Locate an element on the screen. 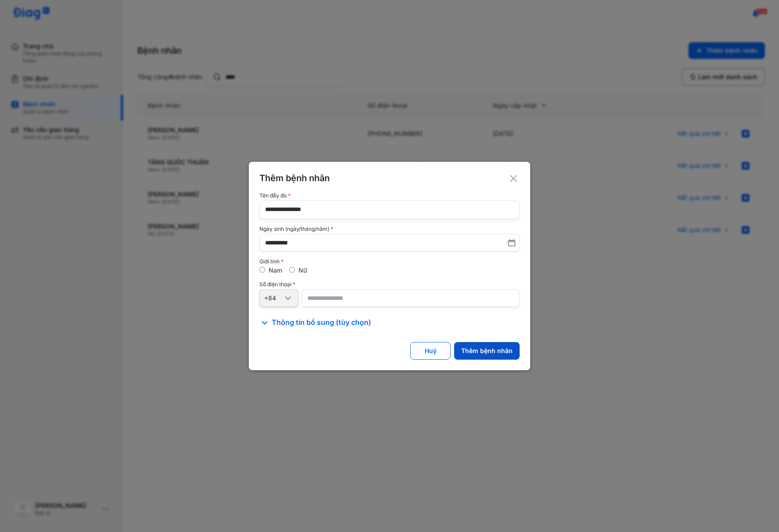 Image resolution: width=779 pixels, height=532 pixels. button: Huỷ is located at coordinates (430, 350).